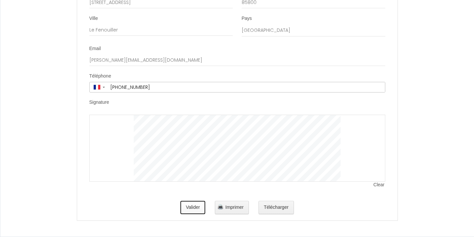  What do you see at coordinates (94, 19) in the screenshot?
I see `label: Ville` at bounding box center [94, 19].